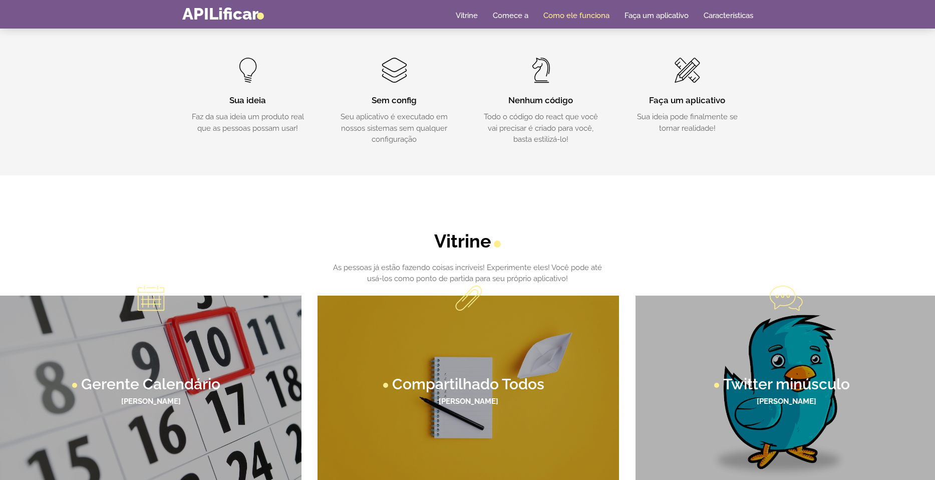  Describe the element at coordinates (728, 16) in the screenshot. I see `a: Características` at that location.